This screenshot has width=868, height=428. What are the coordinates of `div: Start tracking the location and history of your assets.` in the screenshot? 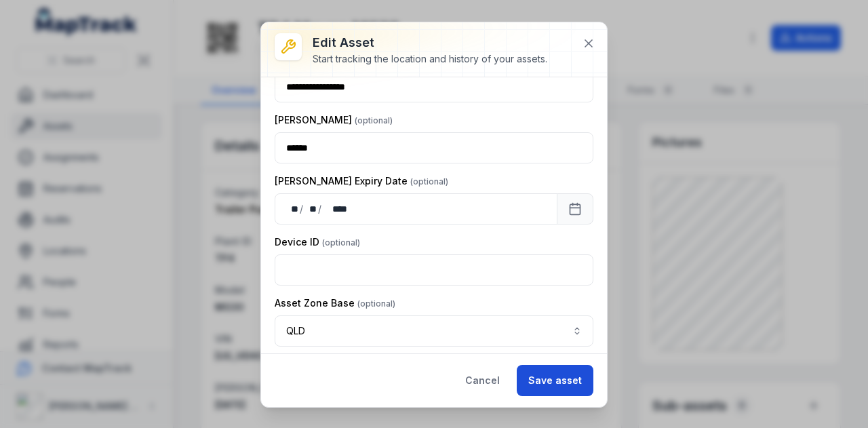 It's located at (430, 59).